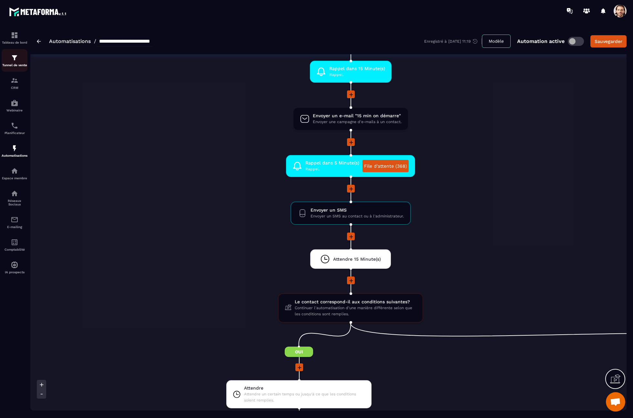 The width and height of the screenshot is (633, 418). Describe the element at coordinates (355, 301) in the screenshot. I see `span: Le contact correspond-il aux conditions suivantes?` at that location.